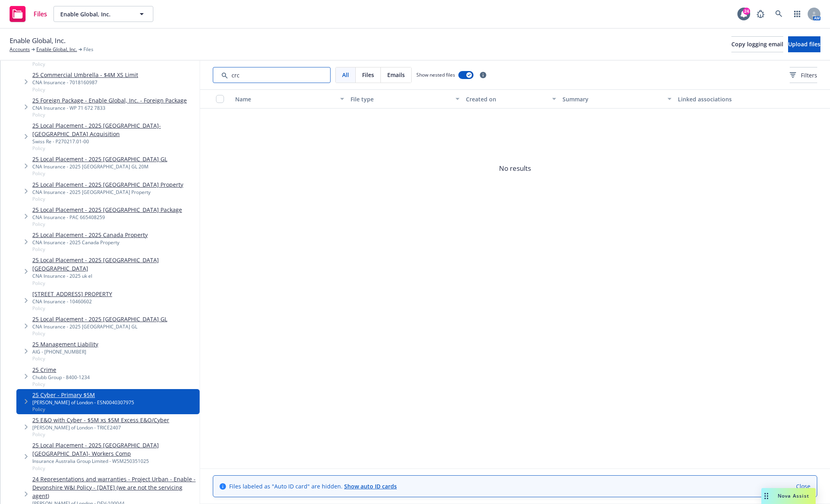  Describe the element at coordinates (271, 75) in the screenshot. I see `input: Search by keyword...` at that location.